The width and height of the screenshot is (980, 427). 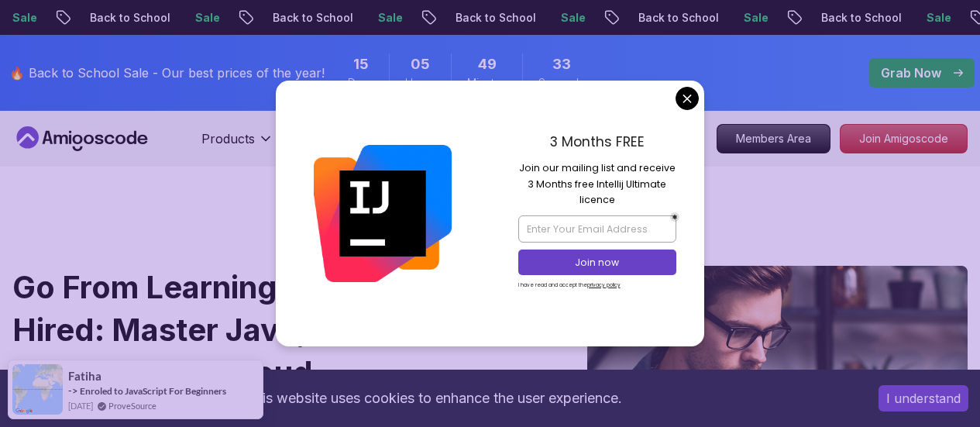 I want to click on div: This website uses cookies to enhance the user experience., so click(x=433, y=398).